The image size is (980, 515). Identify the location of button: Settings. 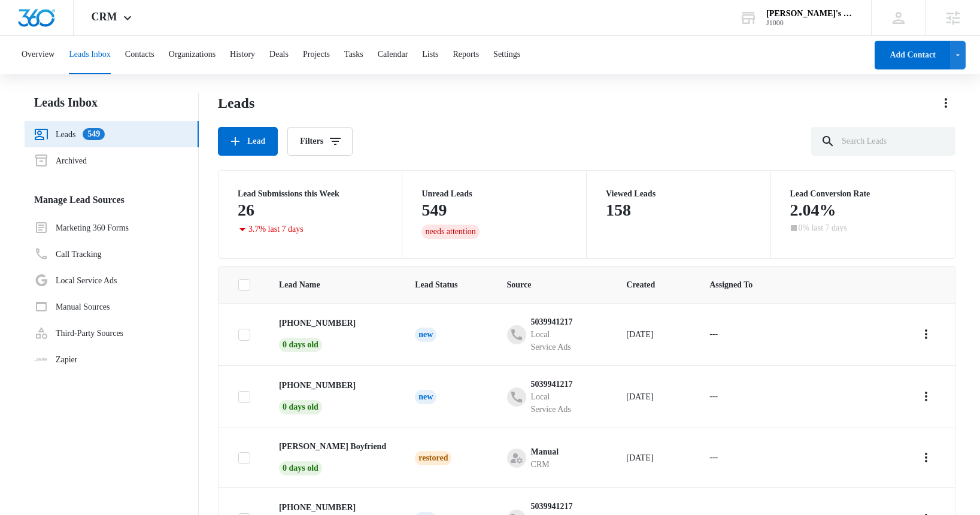
(507, 55).